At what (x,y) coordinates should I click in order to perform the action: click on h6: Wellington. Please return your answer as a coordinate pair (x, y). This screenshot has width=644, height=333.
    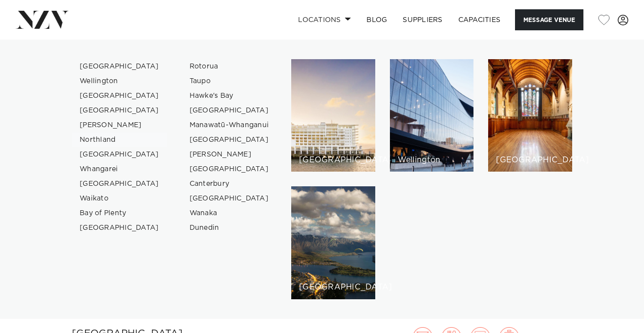
    Looking at the image, I should click on (432, 160).